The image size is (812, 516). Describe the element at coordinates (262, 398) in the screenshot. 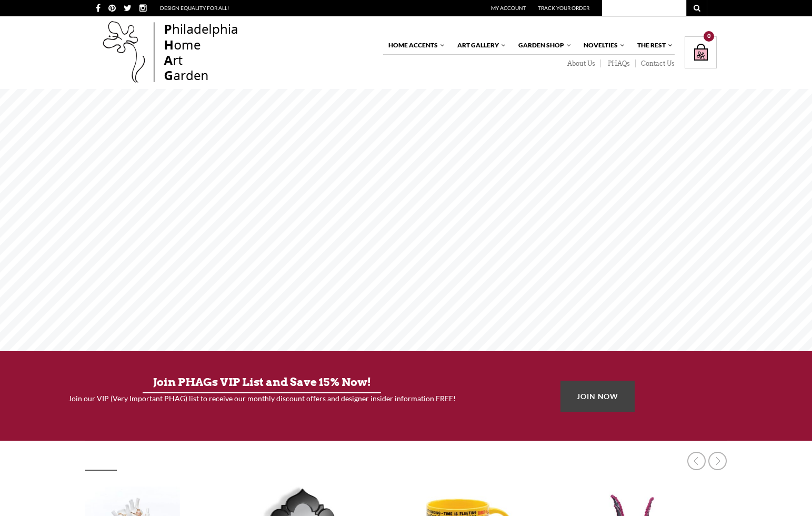

I see `h4: Join our VIP (Very Important PHAG) list to receive our monthly discount offers and designer insid...` at that location.